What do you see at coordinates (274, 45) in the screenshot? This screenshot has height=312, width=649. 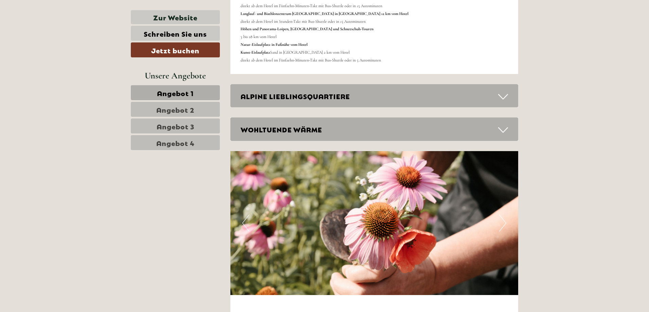 I see `span: Natur-Eislaufplatz in Fußnähe vom Hotel` at bounding box center [274, 45].